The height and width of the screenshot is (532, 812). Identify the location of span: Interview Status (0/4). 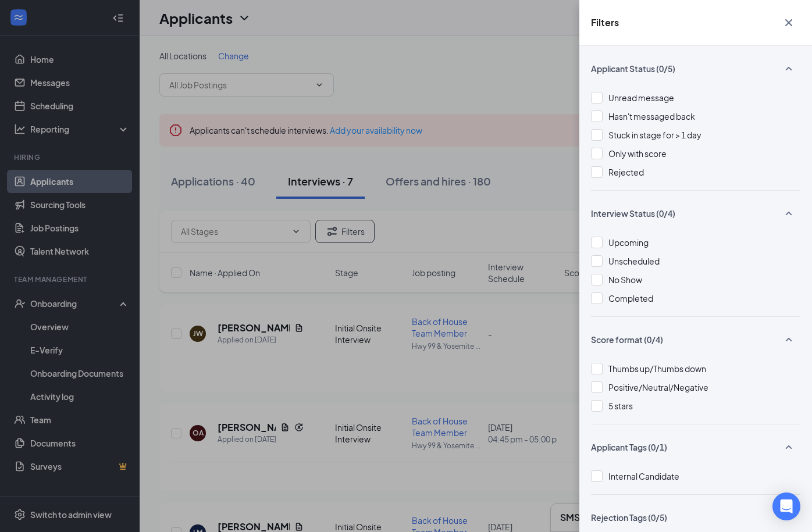
(633, 213).